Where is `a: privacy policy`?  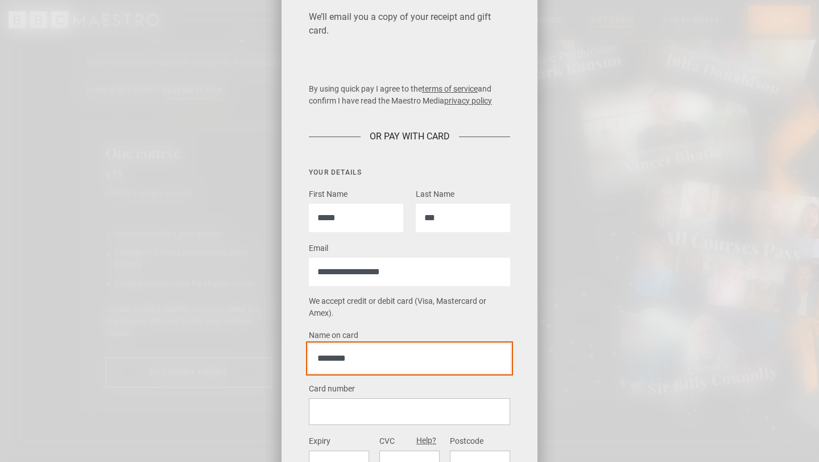 a: privacy policy is located at coordinates (468, 101).